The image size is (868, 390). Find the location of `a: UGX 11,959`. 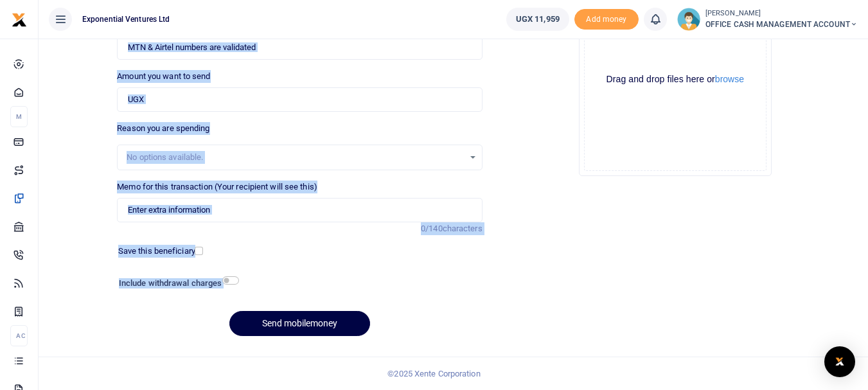

a: UGX 11,959 is located at coordinates (538, 19).